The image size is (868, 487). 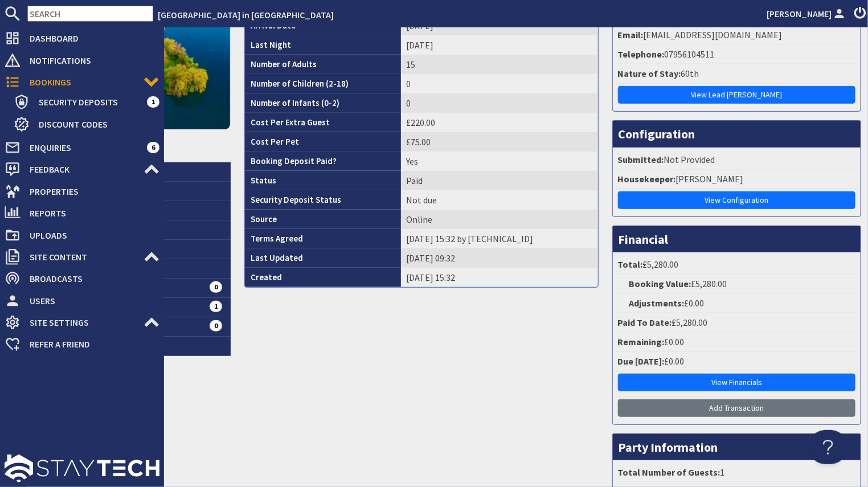 What do you see at coordinates (641, 342) in the screenshot?
I see `strong: Remaining:` at bounding box center [641, 342].